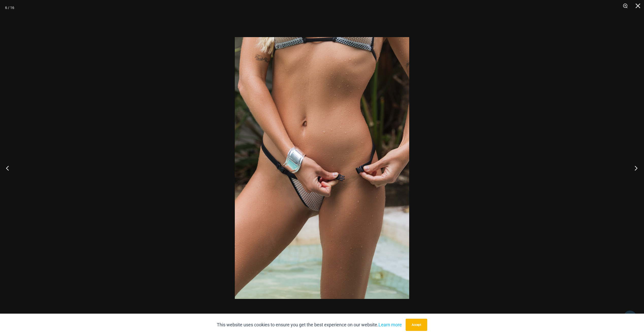  What do you see at coordinates (417, 325) in the screenshot?
I see `button: Accept` at bounding box center [417, 325].